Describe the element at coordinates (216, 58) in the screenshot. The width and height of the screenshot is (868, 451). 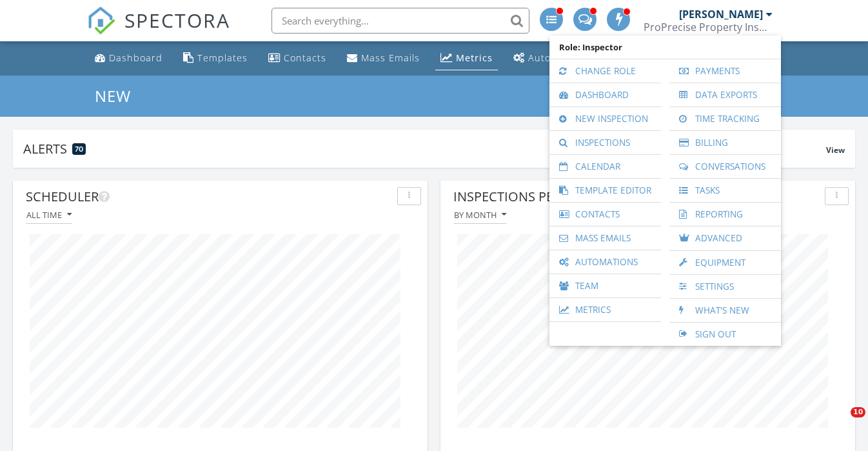
I see `a: Templates` at that location.